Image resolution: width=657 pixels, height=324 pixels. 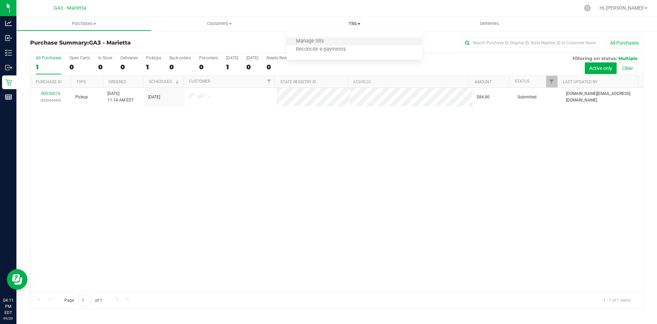 I want to click on div: Open Carts, so click(x=80, y=58).